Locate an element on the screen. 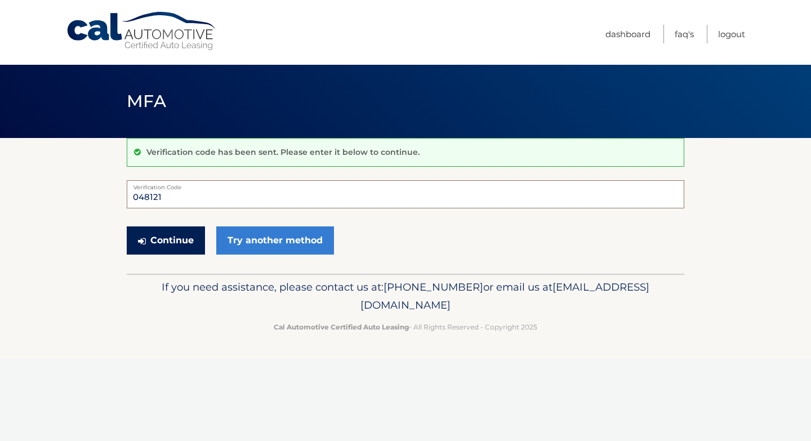 The height and width of the screenshot is (441, 811). a: Logout is located at coordinates (732, 34).